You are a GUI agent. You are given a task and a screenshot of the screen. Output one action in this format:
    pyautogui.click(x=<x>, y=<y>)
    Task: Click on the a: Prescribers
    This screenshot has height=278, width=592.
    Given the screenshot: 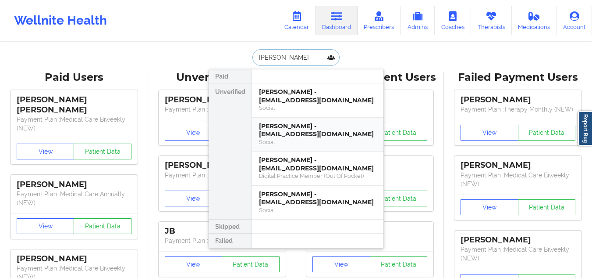 What is the action you would take?
    pyautogui.click(x=379, y=21)
    